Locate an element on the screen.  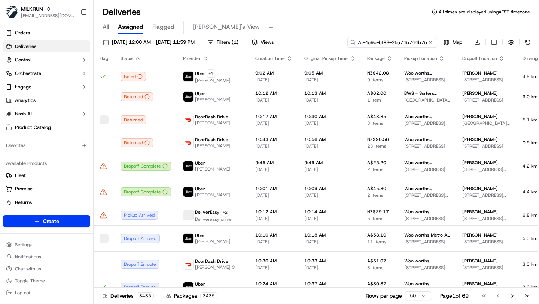
span: Fleet is located at coordinates (20, 175).